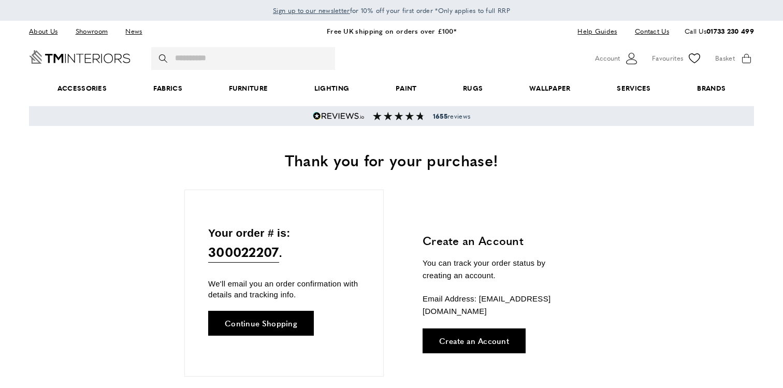 This screenshot has height=388, width=783. Describe the element at coordinates (331, 88) in the screenshot. I see `a: Lighting` at that location.